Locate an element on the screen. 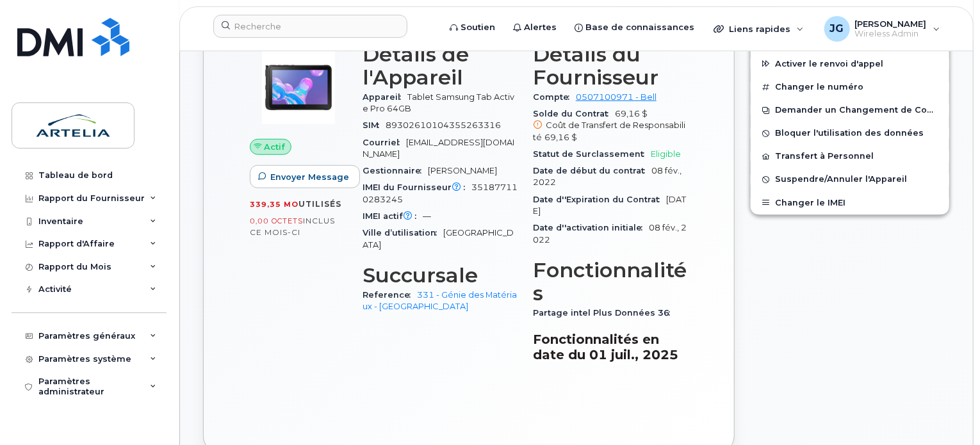 The image size is (980, 445). button: Changer le IMEI is located at coordinates (850, 203).